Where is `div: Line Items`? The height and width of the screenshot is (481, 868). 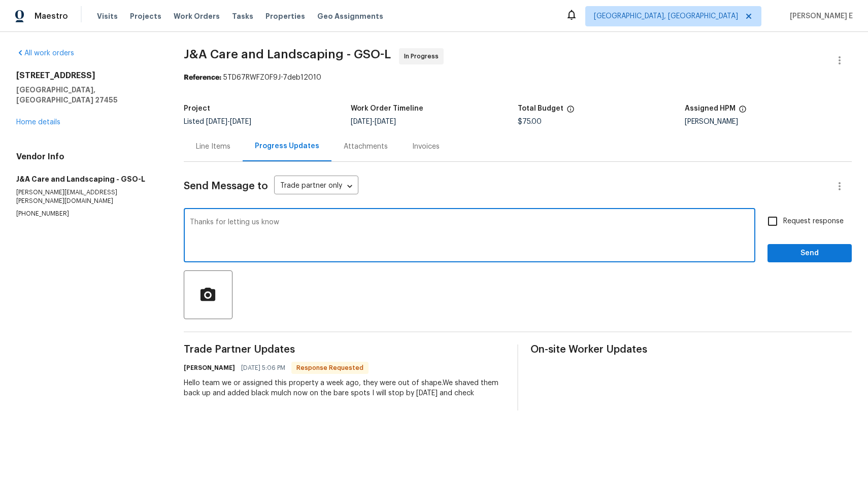 div: Line Items is located at coordinates (213, 146).